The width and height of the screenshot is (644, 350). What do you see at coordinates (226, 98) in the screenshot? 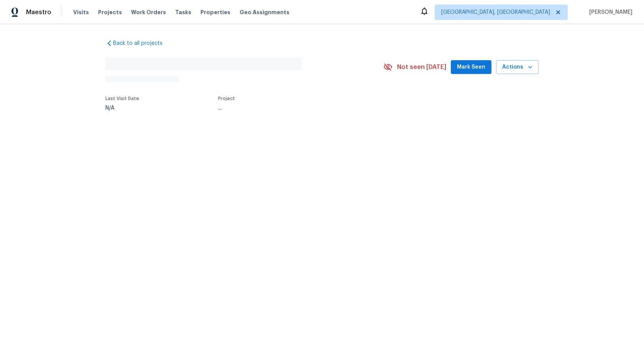
I see `span: Project` at bounding box center [226, 98].